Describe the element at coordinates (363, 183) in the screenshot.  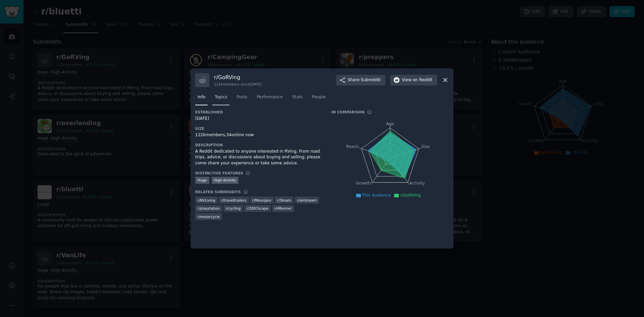
I see `tspan: Growth` at that location.